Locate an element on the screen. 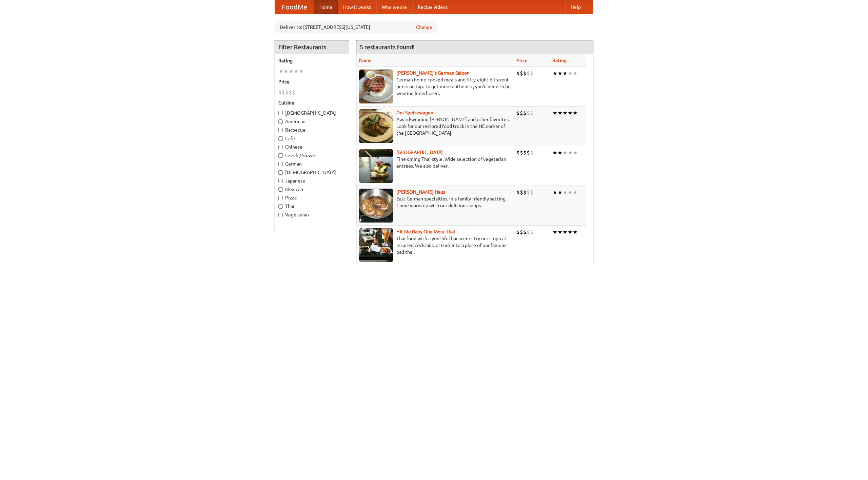  h5: Price is located at coordinates (312, 82).